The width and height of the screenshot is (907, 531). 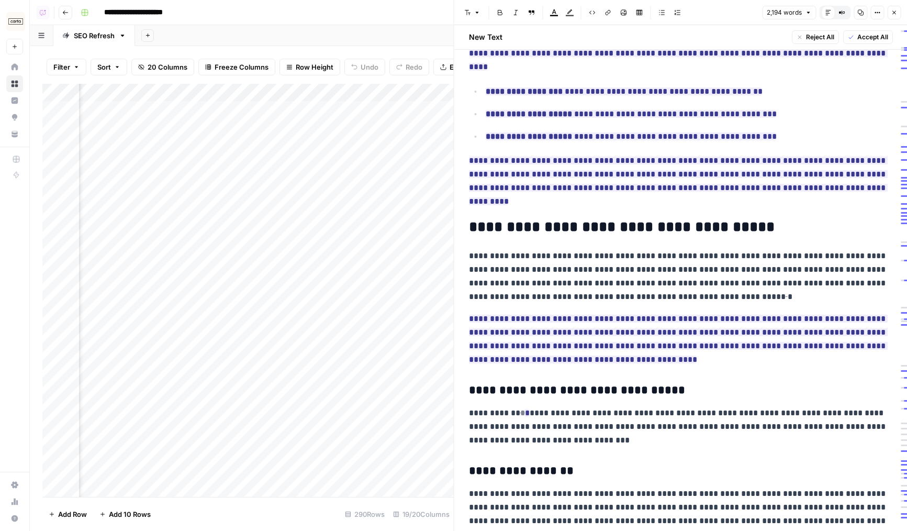 I want to click on button: Row Height, so click(x=310, y=67).